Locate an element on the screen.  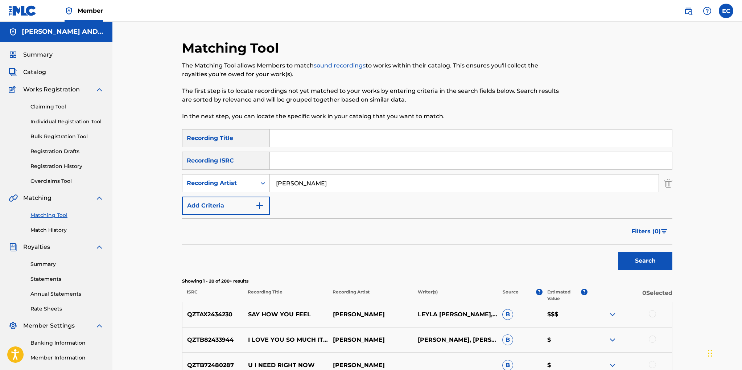
img: filter is located at coordinates (664, 231).